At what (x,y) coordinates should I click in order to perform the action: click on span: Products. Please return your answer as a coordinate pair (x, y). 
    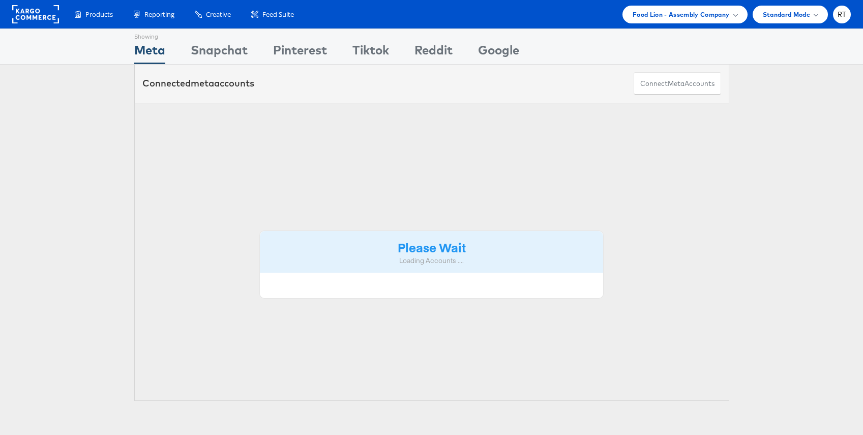
    Looking at the image, I should click on (99, 14).